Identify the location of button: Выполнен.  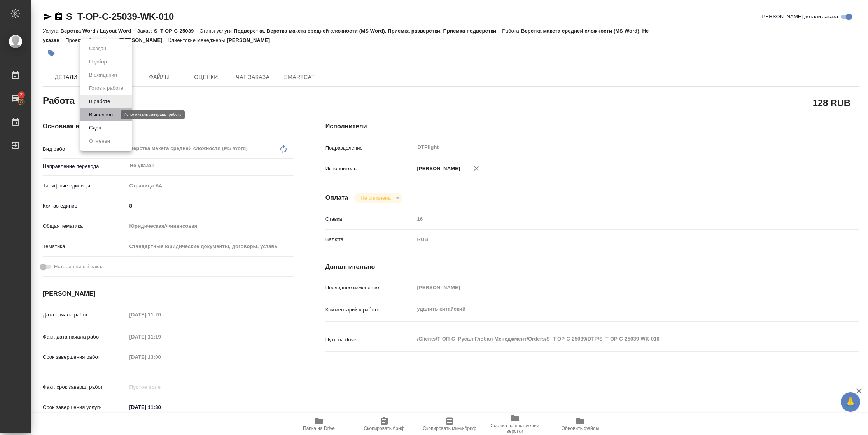
(101, 115).